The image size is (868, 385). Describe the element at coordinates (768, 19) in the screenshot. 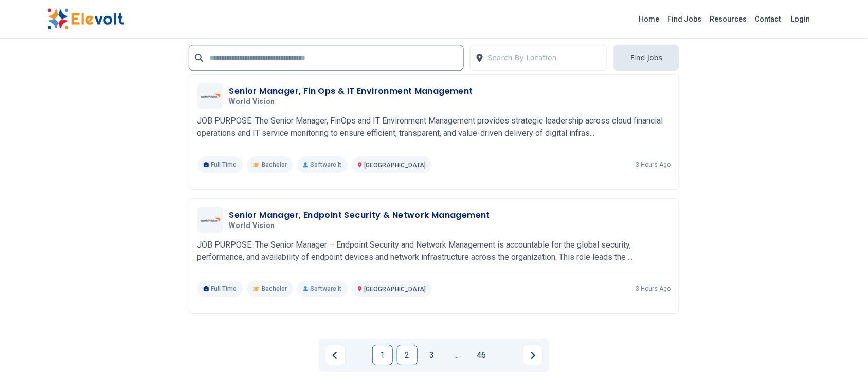

I see `a: Contact` at that location.